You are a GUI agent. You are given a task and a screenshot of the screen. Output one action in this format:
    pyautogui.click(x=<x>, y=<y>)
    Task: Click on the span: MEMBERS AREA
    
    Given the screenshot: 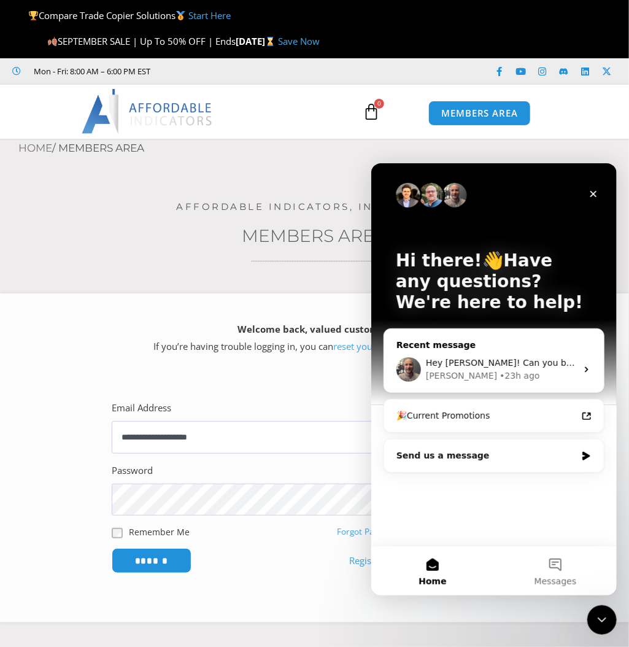 What is the action you would take?
    pyautogui.click(x=479, y=113)
    